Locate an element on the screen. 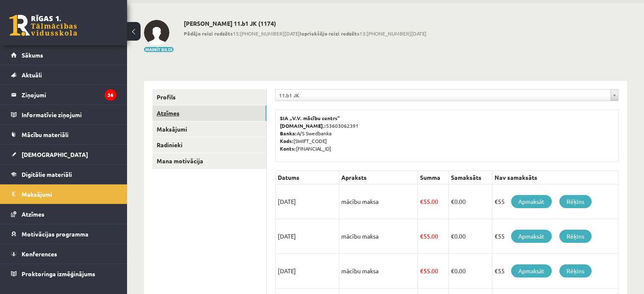  a: Konferences is located at coordinates (63, 254).